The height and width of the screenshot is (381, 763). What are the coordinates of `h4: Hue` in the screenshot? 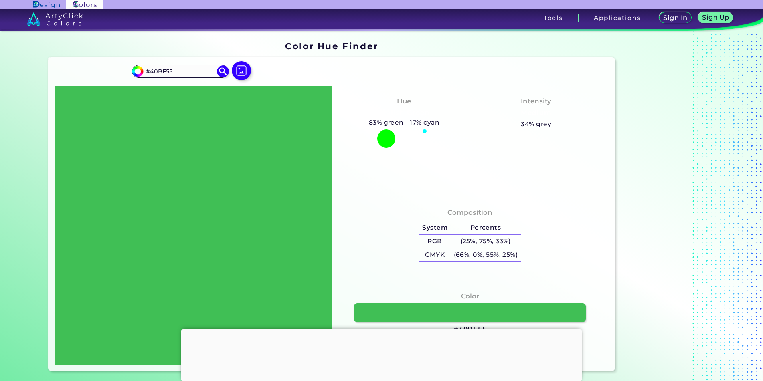 It's located at (404, 101).